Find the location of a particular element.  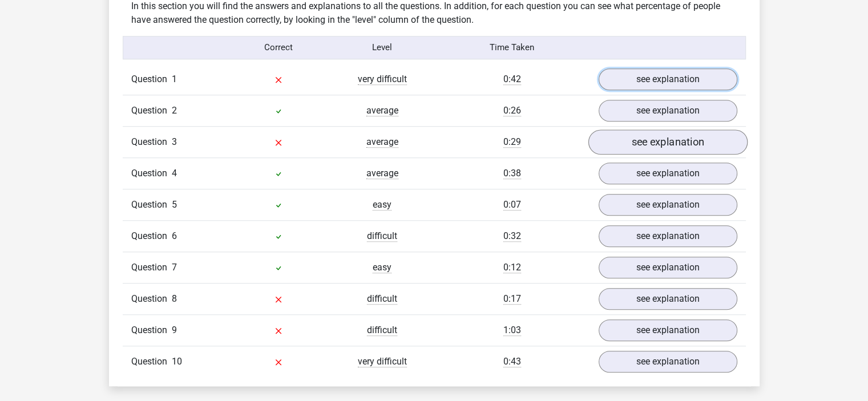

span: 7 is located at coordinates (174, 267).